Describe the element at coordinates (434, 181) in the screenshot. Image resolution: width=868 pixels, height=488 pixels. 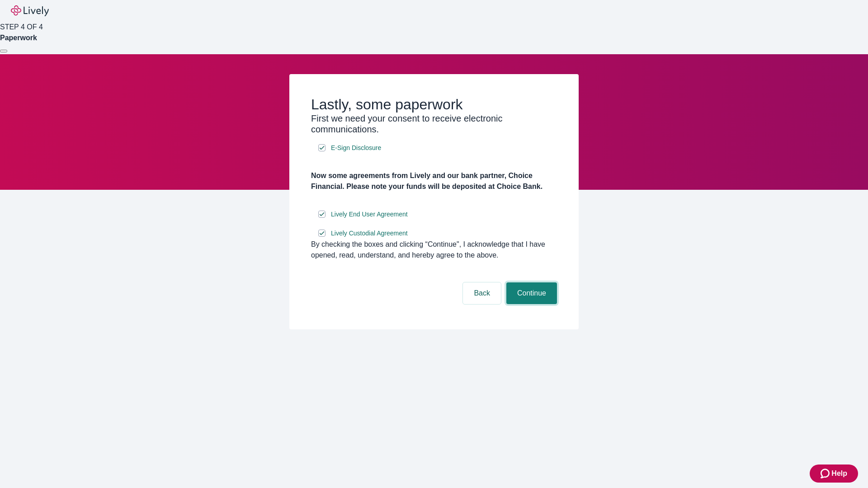
I see `h4: Now some agreements from Lively and our bank partner, Choice Financial. Please note your funds wi...` at that location.